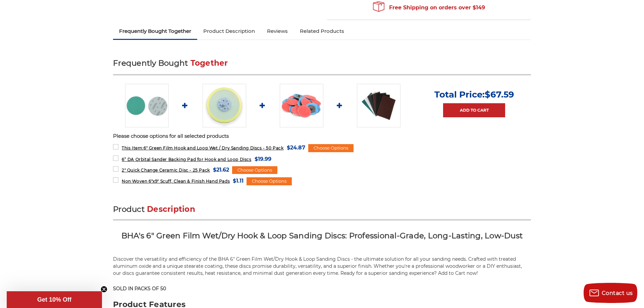 This screenshot has height=308, width=644. What do you see at coordinates (222, 170) in the screenshot?
I see `span: $21.62` at bounding box center [222, 170].